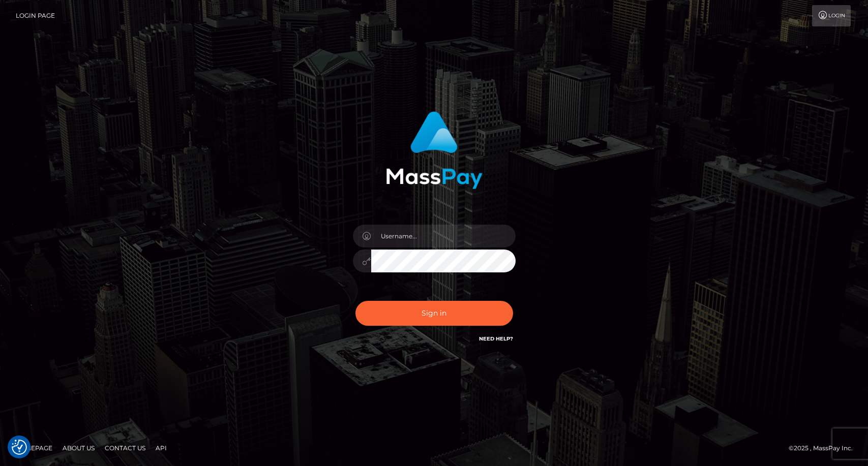 The width and height of the screenshot is (868, 466). What do you see at coordinates (35, 16) in the screenshot?
I see `a: Login Page` at bounding box center [35, 16].